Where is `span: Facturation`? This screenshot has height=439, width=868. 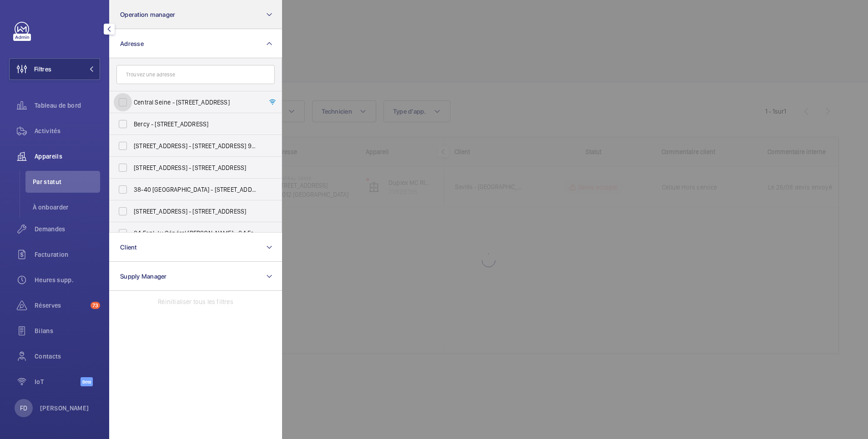 span: Facturation is located at coordinates (67, 254).